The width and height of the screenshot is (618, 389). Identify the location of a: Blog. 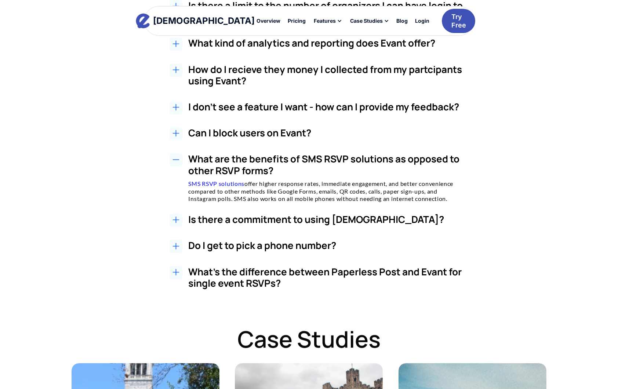
(402, 21).